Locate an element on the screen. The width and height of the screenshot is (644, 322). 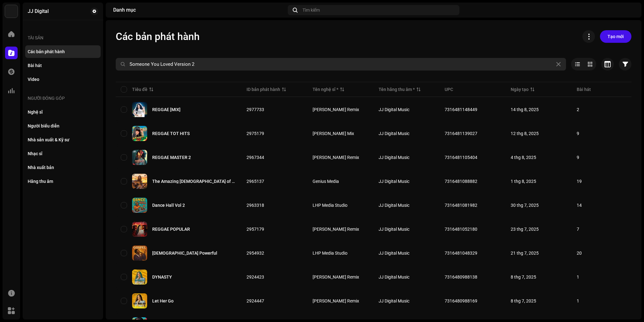
img: 6de3c502-ea94-4406-86a5-04922c1de6eb is located at coordinates (139, 277).